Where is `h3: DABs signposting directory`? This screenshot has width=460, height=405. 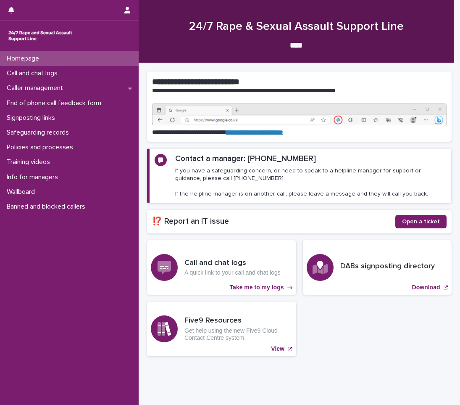 h3: DABs signposting directory is located at coordinates (387, 266).